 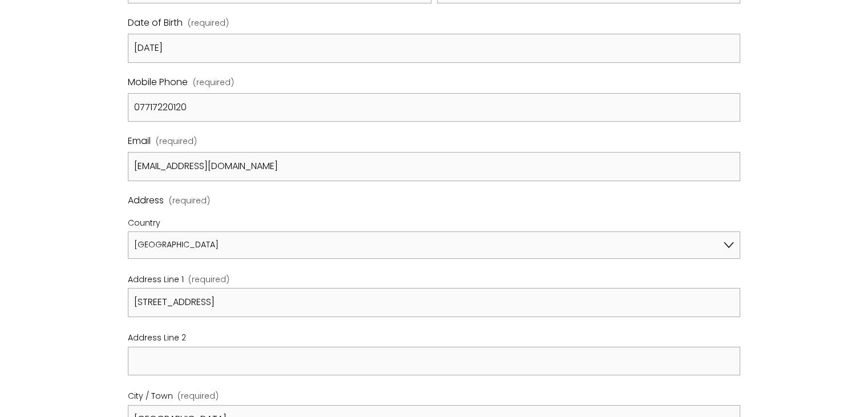 What do you see at coordinates (434, 245) in the screenshot?
I see `select: Country` at bounding box center [434, 245].